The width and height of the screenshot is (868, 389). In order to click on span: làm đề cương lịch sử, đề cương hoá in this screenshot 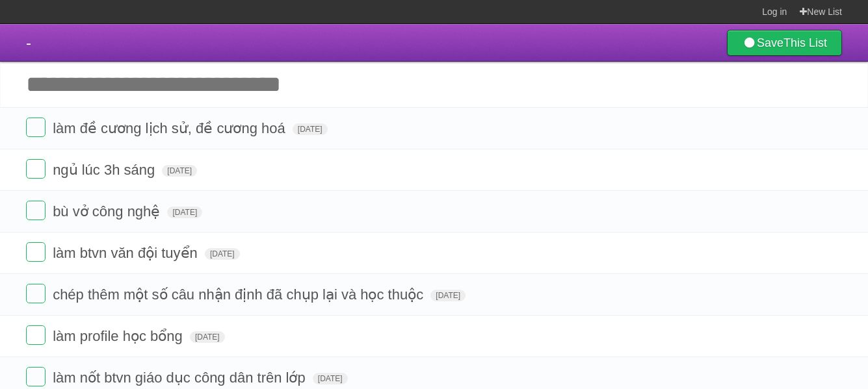, I will do `click(170, 128)`.